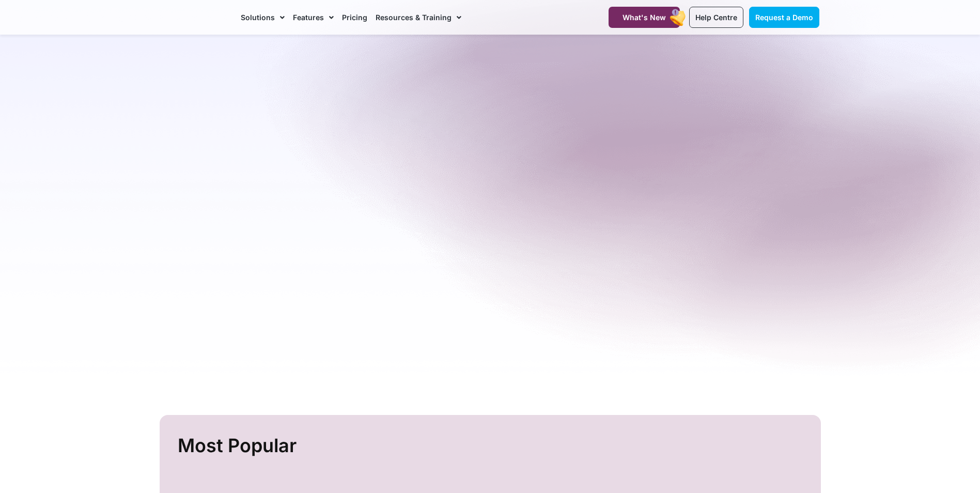 This screenshot has width=980, height=493. Describe the element at coordinates (491, 446) in the screenshot. I see `h2: Most Popular` at that location.